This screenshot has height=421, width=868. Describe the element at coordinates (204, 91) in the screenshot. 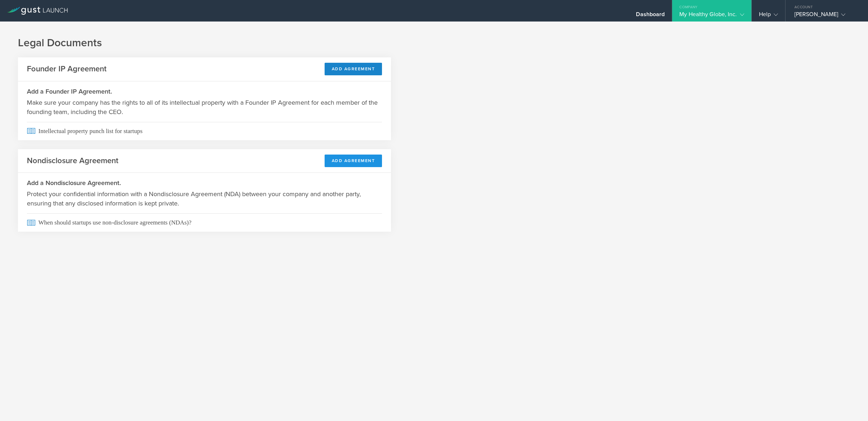

I see `h3: Add a Founder IP Agreement.` at that location.